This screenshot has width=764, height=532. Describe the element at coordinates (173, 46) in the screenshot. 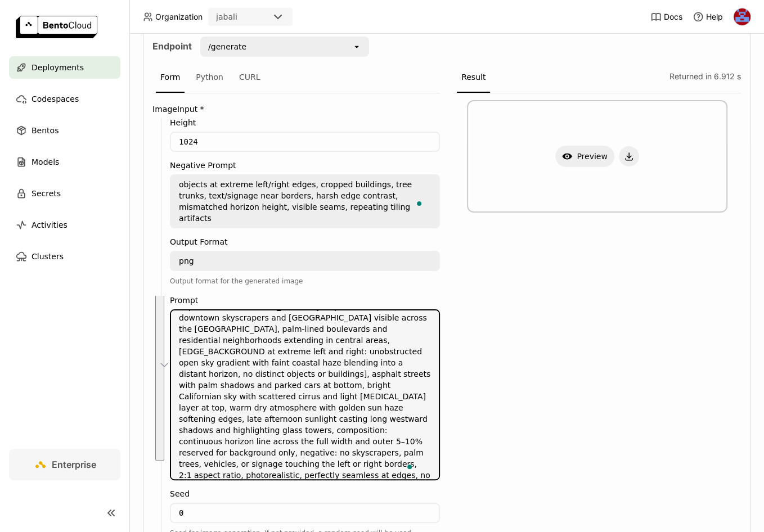

I see `strong: Endpoint` at that location.